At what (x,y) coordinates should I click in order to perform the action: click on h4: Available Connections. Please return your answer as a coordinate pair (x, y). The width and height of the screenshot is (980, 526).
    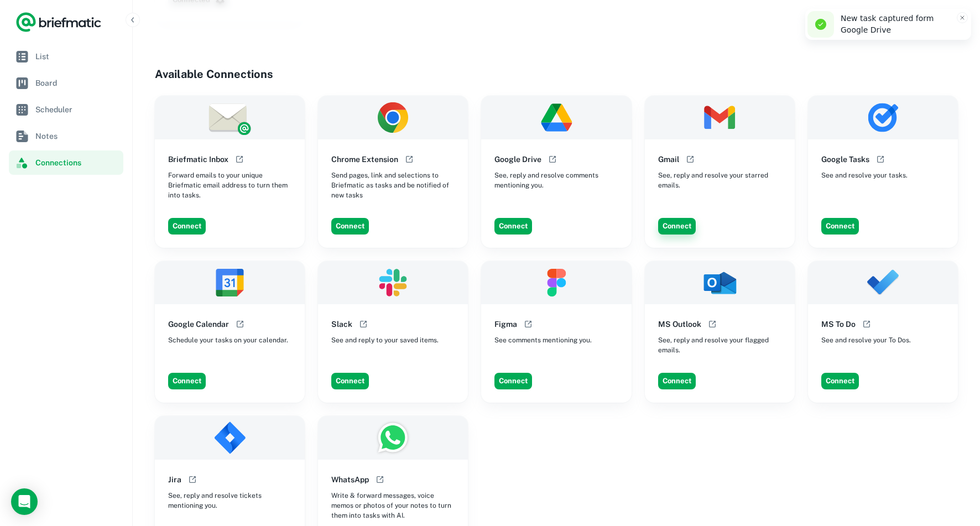
    Looking at the image, I should click on (557, 74).